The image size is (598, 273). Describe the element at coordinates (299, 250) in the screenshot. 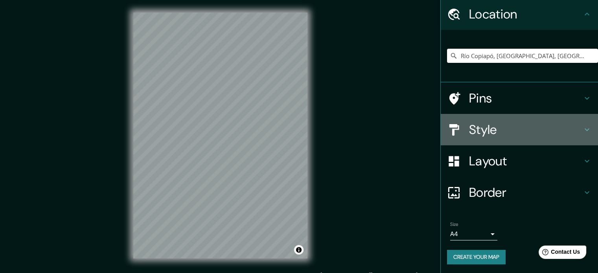

I see `button: Toggle attribution` at that location.